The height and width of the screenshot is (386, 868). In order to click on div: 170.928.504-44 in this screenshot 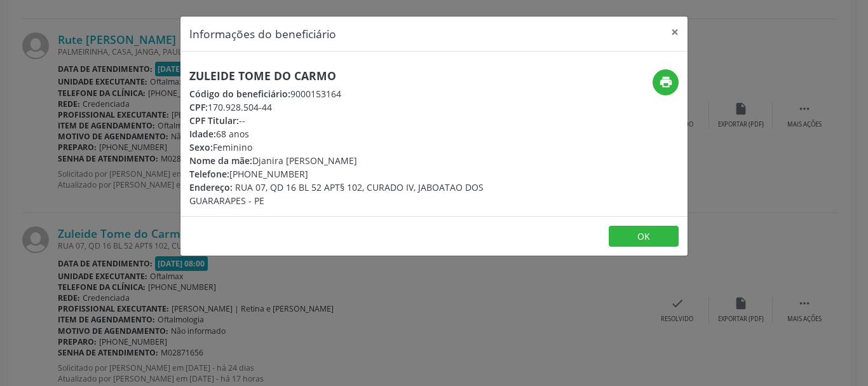, I will do `click(349, 107)`.